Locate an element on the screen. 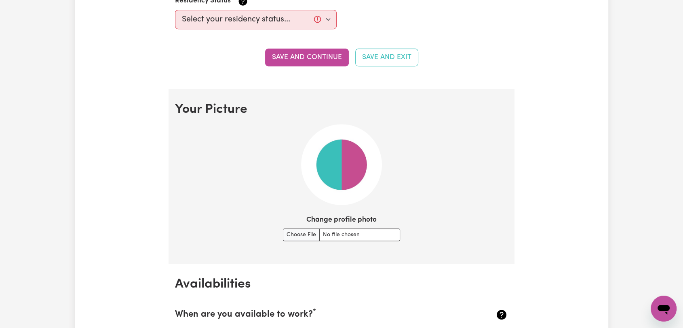 The image size is (683, 328). h2: When are you available to work? is located at coordinates (314, 315).